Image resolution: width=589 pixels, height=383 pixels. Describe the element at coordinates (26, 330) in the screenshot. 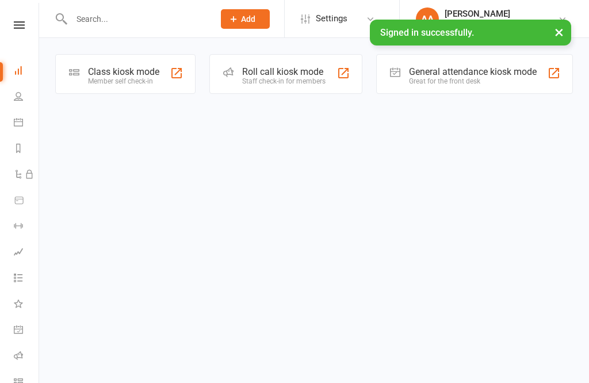

I see `a: General attendance kiosk mode` at that location.